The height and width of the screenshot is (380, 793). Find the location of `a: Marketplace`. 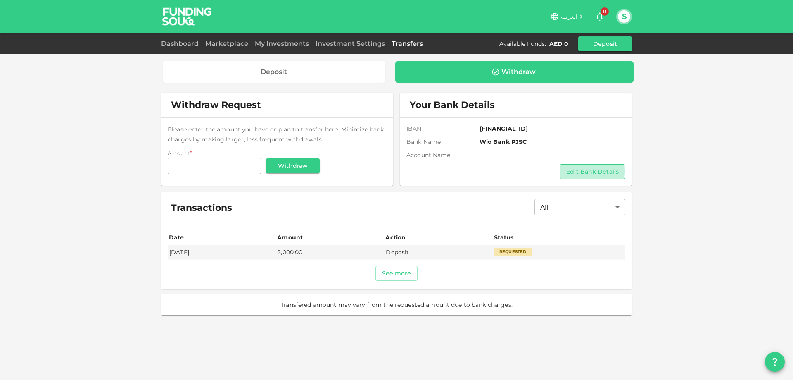

a: Marketplace is located at coordinates (227, 43).